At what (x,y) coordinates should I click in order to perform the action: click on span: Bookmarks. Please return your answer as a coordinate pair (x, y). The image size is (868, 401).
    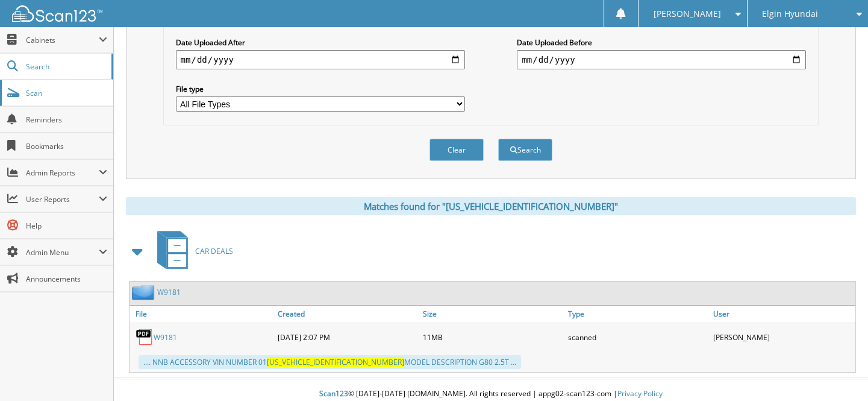
    Looking at the image, I should click on (66, 146).